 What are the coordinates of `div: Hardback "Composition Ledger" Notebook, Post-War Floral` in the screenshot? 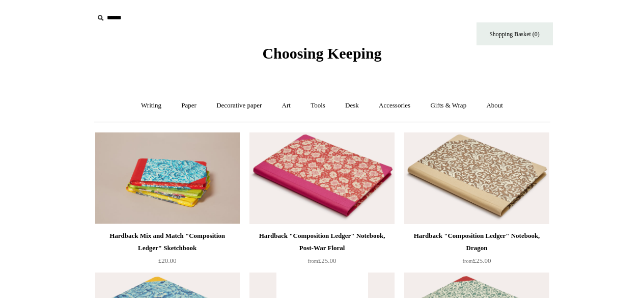 It's located at (322, 242).